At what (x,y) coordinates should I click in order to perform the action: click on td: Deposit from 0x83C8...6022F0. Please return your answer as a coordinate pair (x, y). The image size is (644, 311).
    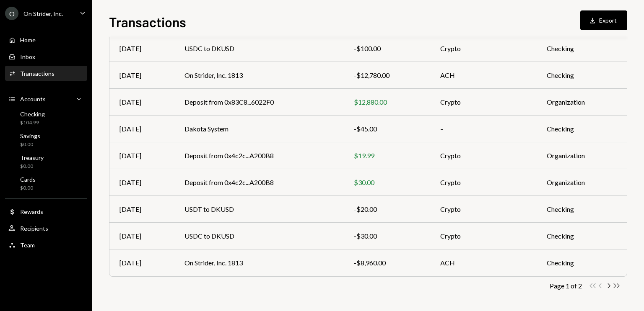
    Looking at the image, I should click on (259, 102).